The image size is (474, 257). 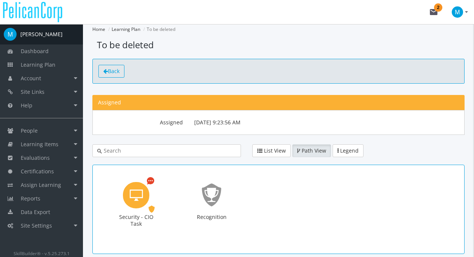 I want to click on span: Site Links, so click(x=32, y=92).